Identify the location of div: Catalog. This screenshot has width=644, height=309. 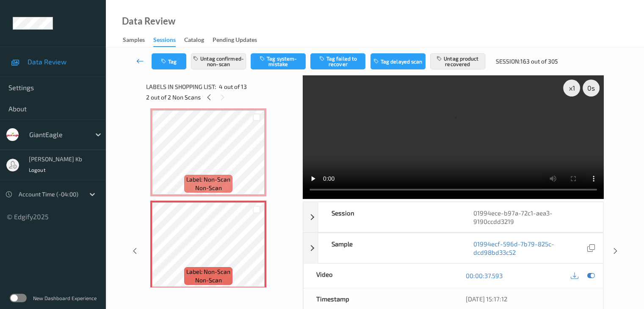
(194, 41).